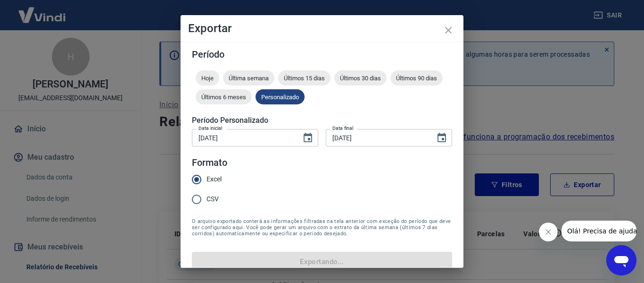 The image size is (644, 283). I want to click on h4: Exportar, so click(322, 29).